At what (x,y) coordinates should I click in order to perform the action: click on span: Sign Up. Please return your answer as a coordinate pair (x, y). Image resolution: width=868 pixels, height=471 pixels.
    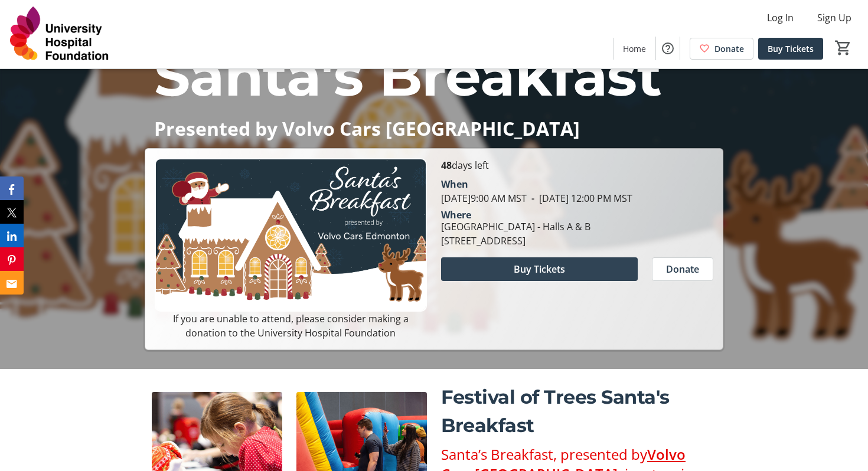
    Looking at the image, I should click on (834, 18).